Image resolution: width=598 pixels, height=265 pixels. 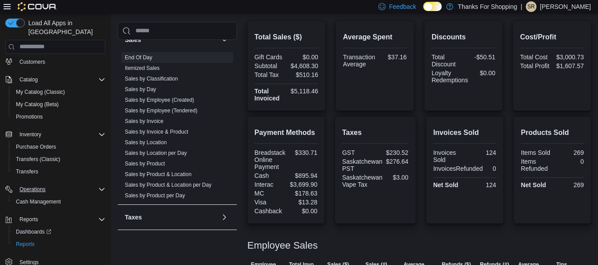 What do you see at coordinates (423, 11) in the screenshot?
I see `span: Dark Mode` at bounding box center [423, 11].